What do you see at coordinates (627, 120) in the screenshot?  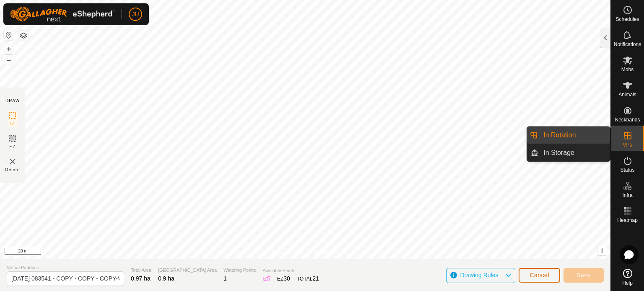 I see `span: Neckbands` at bounding box center [627, 120].